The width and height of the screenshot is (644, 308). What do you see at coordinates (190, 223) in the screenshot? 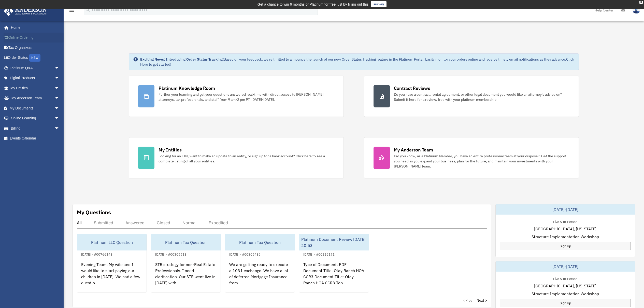
I see `div: Normal` at bounding box center [190, 223].